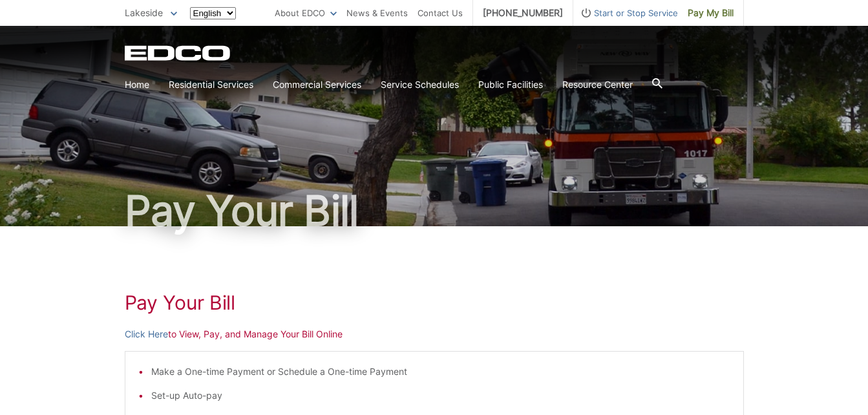  Describe the element at coordinates (211, 84) in the screenshot. I see `a: Residential Services` at that location.